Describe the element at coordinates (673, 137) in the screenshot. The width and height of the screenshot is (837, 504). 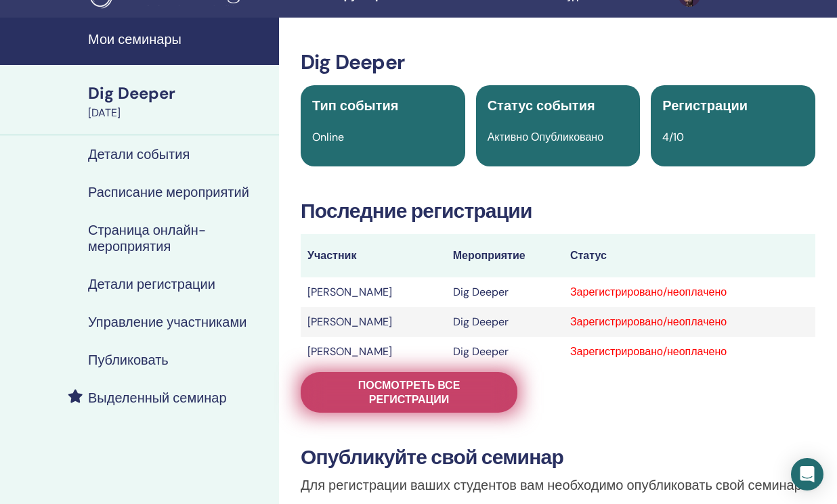
I see `span: 4/10` at that location.